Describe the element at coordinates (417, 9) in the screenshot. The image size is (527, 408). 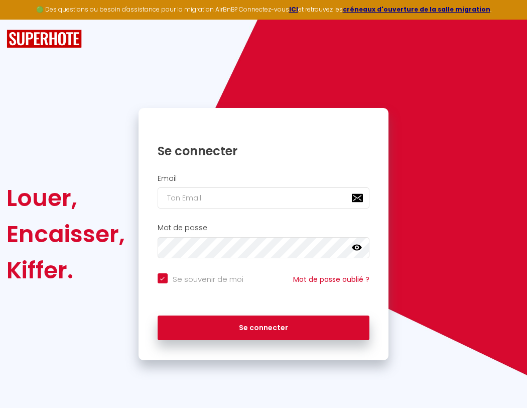
I see `strong: créneaux d'ouverture de la salle migration` at that location.